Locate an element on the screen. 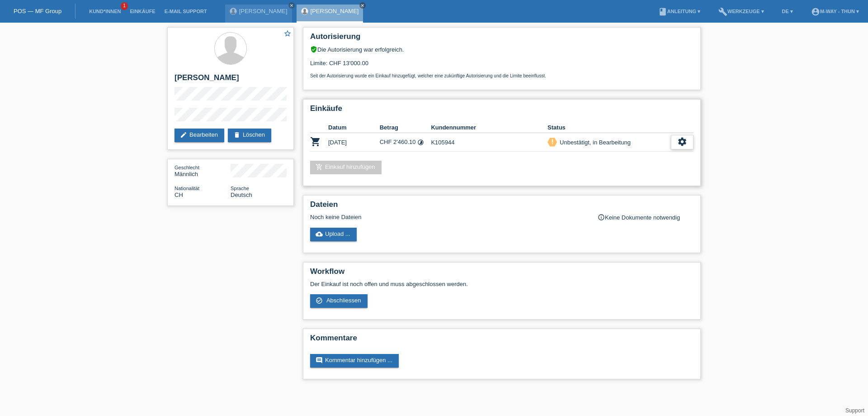 The image size is (868, 416). h2: Kommentare is located at coordinates (502, 340).